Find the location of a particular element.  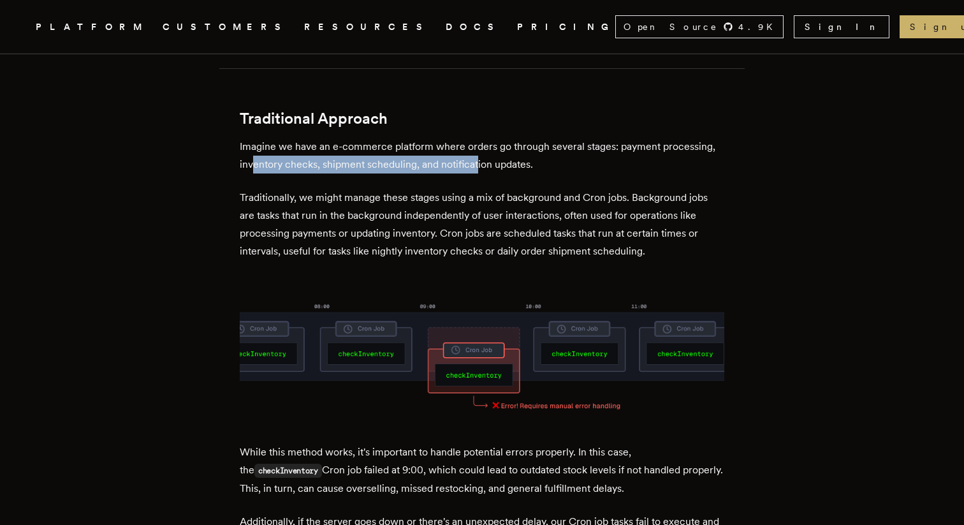

p: Imagine we have an e-commerce platform where orders go through several stages: payment processing... is located at coordinates (482, 156).